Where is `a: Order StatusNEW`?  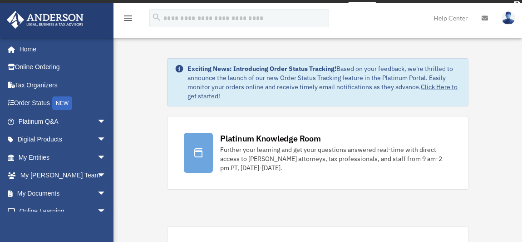
a: Order StatusNEW is located at coordinates (63, 103).